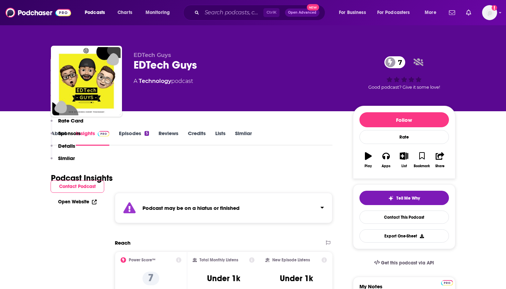 The image size is (506, 289). Describe the element at coordinates (77, 202) in the screenshot. I see `a: Open Website` at that location.